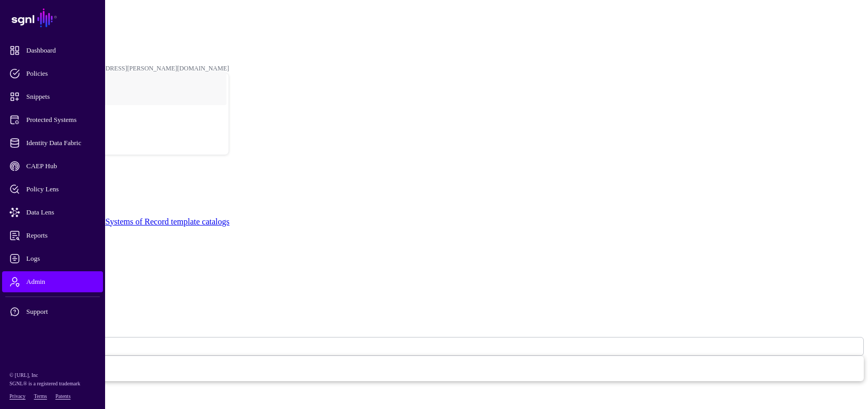 Image resolution: width=868 pixels, height=409 pixels. What do you see at coordinates (53, 383) in the screenshot?
I see `p: SGNL® is a registered trademark` at bounding box center [53, 383].